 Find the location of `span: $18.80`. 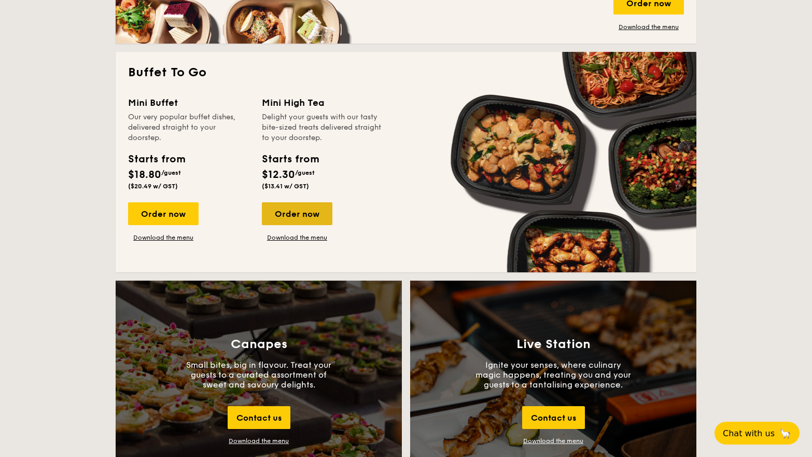

span: $18.80 is located at coordinates (145, 175).